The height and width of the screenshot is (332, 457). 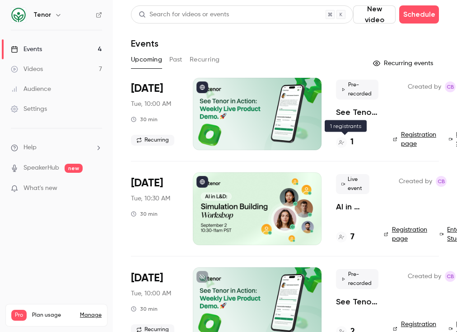 I want to click on button: Schedule, so click(x=419, y=14).